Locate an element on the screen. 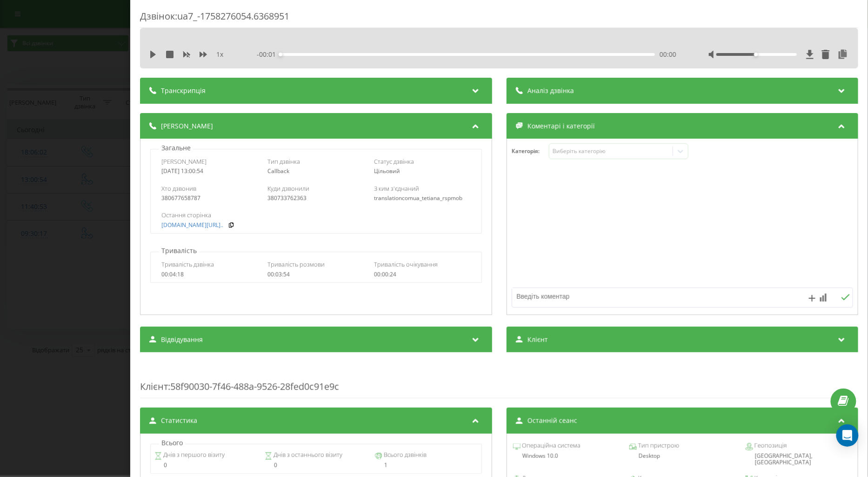 The height and width of the screenshot is (477, 868). span: Цільовий is located at coordinates (387, 171).